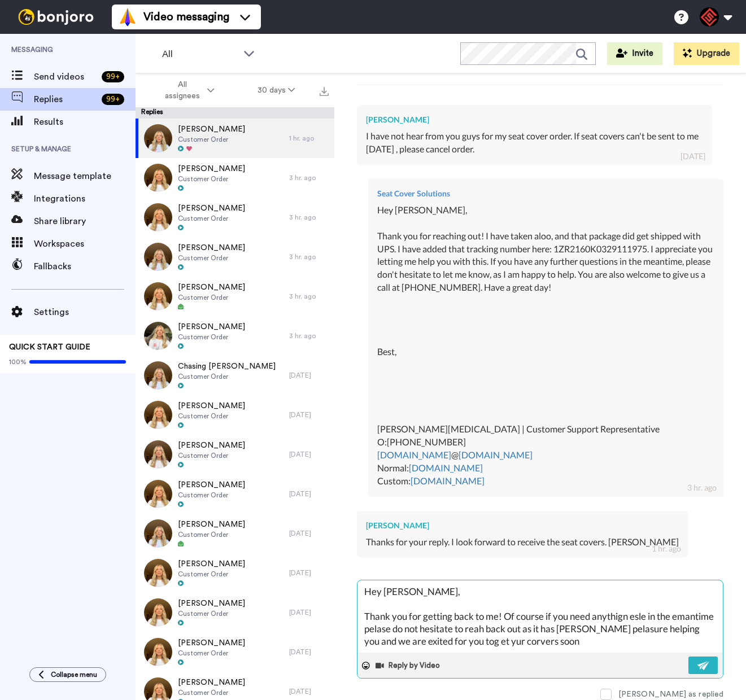  I want to click on span: Send videos, so click(66, 77).